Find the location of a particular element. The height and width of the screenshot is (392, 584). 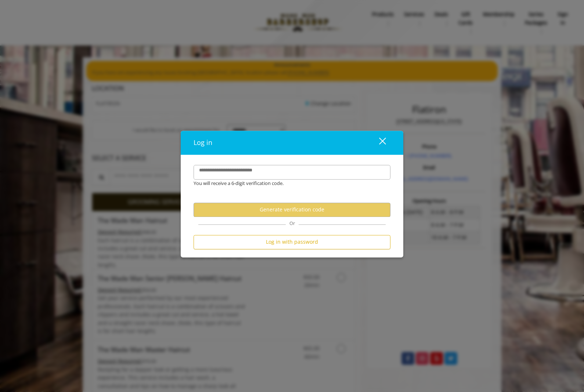

span: Or is located at coordinates (292, 223).